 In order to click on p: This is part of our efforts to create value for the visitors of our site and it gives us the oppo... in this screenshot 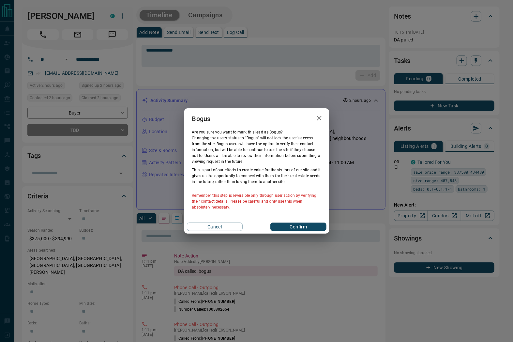, I will do `click(257, 176)`.